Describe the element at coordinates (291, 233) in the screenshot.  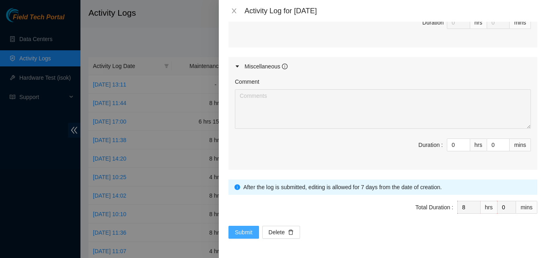
I see `span: delete` at that location.